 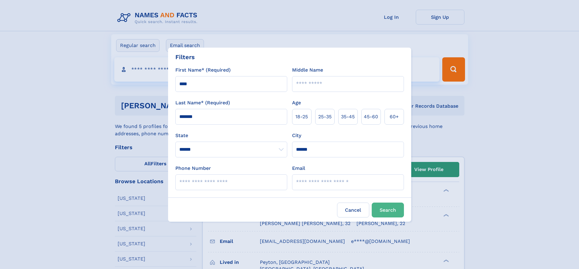 What do you see at coordinates (371, 117) in the screenshot?
I see `span: 45‑60` at bounding box center [371, 117].